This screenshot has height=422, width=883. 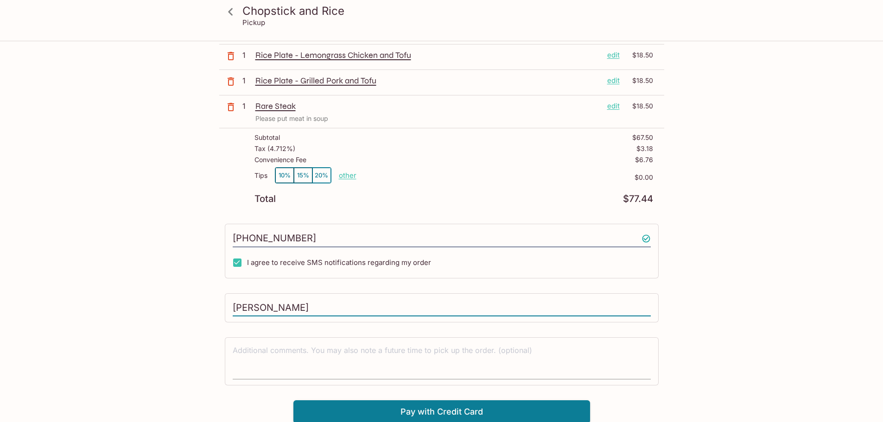 What do you see at coordinates (428, 106) in the screenshot?
I see `p: Rare Steak` at bounding box center [428, 106].